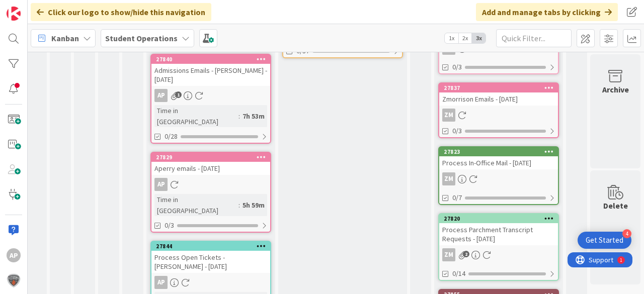 This screenshot has width=644, height=294. I want to click on span: 2x, so click(465, 38).